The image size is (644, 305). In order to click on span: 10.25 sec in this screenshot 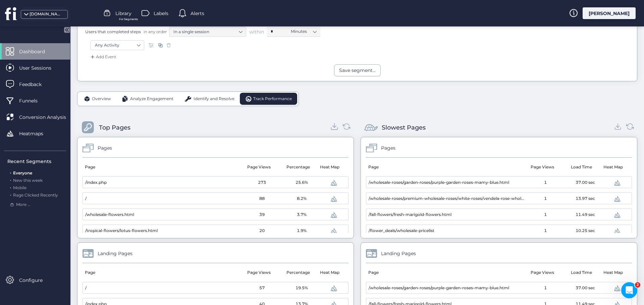, I will do `click(585, 231)`.